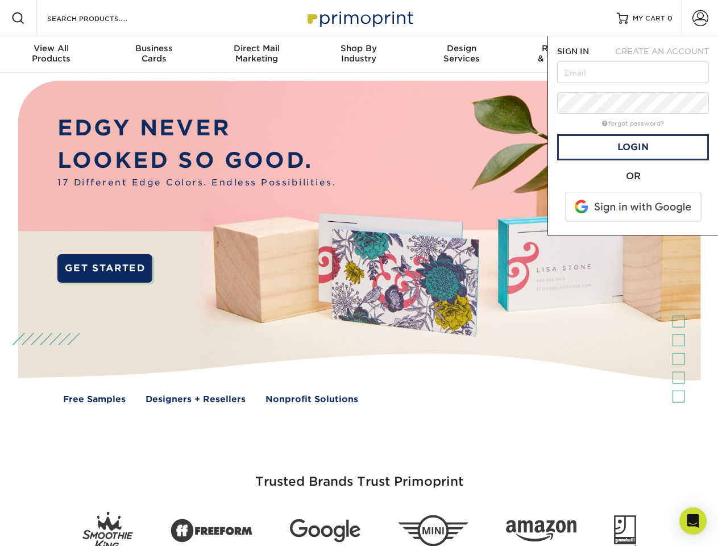 The image size is (718, 546). I want to click on div: Marketing, so click(256, 53).